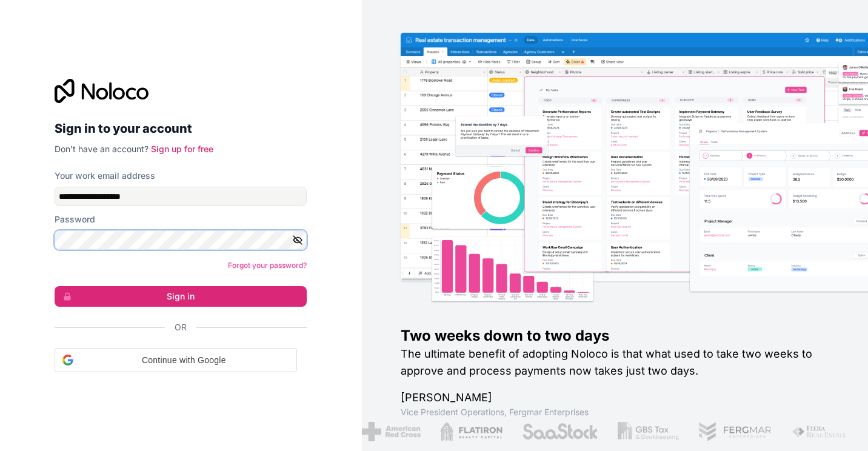 Image resolution: width=868 pixels, height=451 pixels. Describe the element at coordinates (176, 361) in the screenshot. I see `div: Continue with Google` at that location.